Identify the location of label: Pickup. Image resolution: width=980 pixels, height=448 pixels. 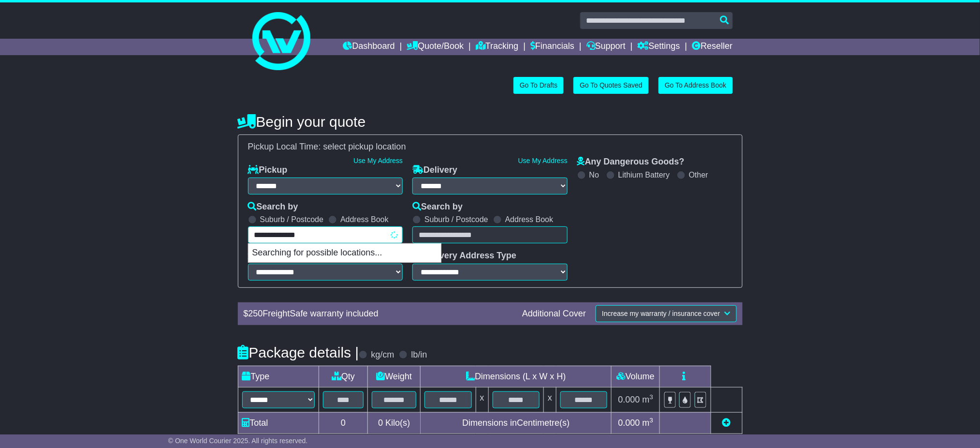
(268, 170).